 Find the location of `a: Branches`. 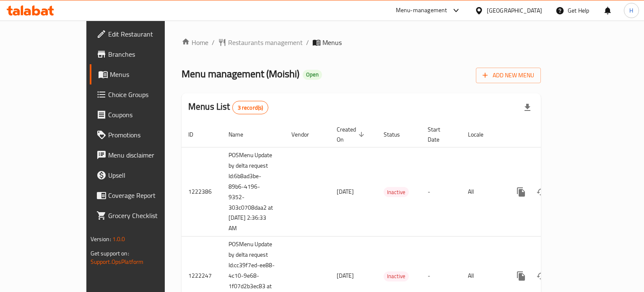

a: Branches is located at coordinates (142, 54).